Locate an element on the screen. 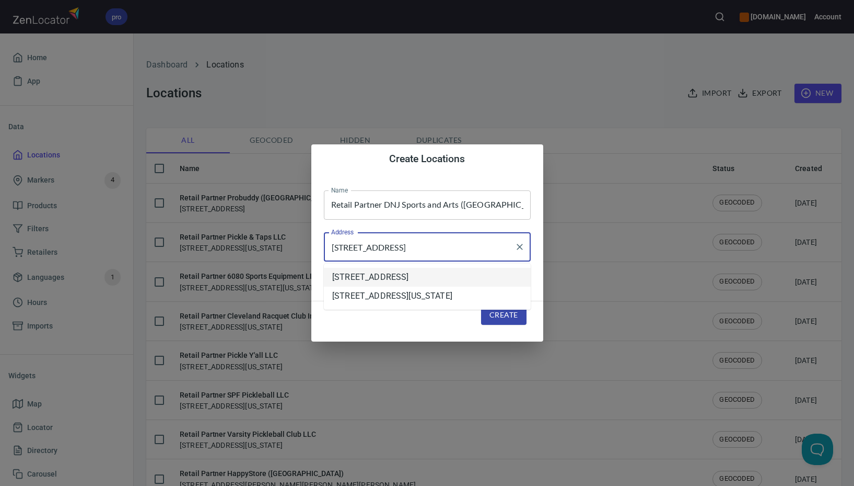 This screenshot has width=854, height=486. button: Create is located at coordinates (504, 315).